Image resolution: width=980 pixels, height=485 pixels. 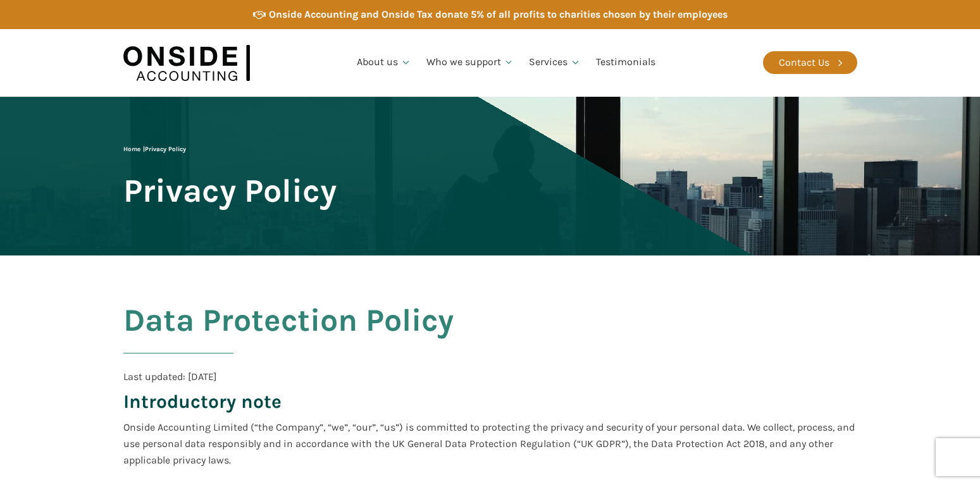 I want to click on div: Onside Accounting and Onside Tax donate 5% of all profits to charities chosen by their employees, so click(x=498, y=14).